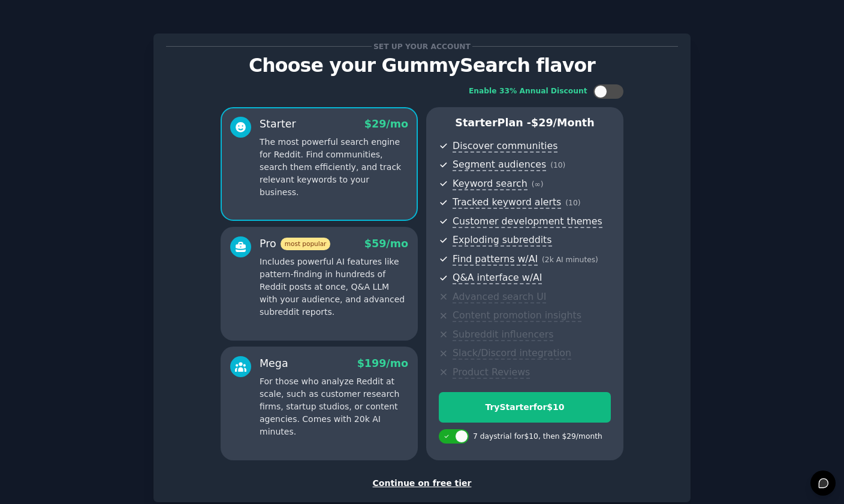  Describe the element at coordinates (528, 92) in the screenshot. I see `div: Enable 33% Annual Discount` at that location.